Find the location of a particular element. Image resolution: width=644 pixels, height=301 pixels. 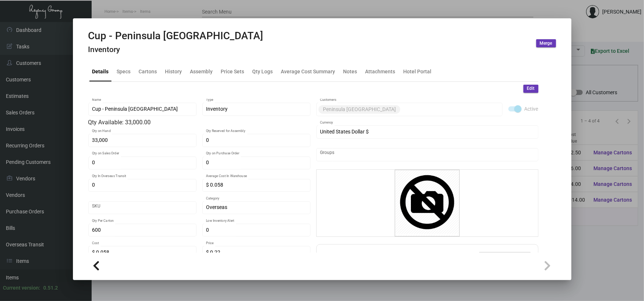

div: Cartons is located at coordinates (148, 71).